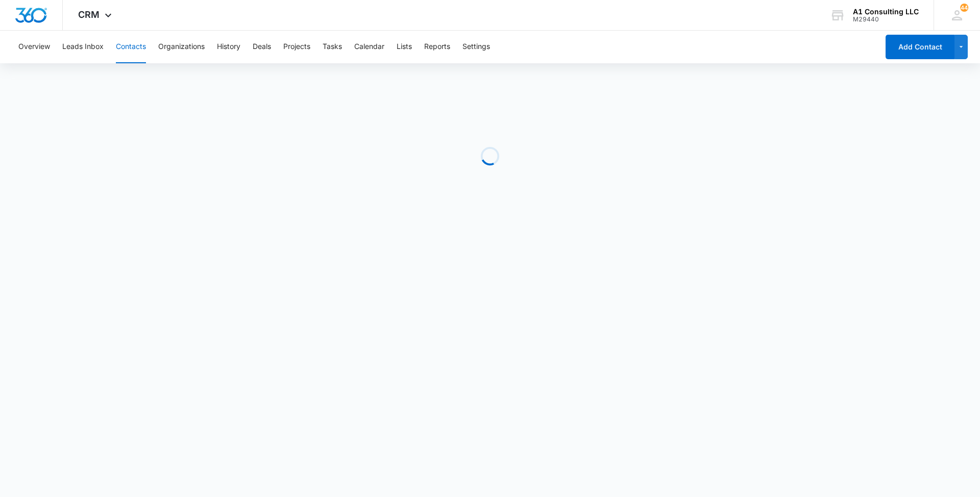  Describe the element at coordinates (369, 47) in the screenshot. I see `button: Calendar` at that location.